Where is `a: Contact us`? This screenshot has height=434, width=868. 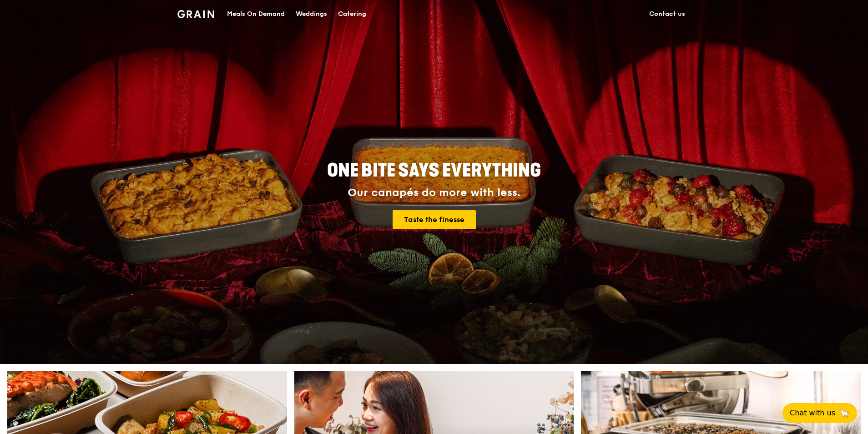
a: Contact us is located at coordinates (668, 14).